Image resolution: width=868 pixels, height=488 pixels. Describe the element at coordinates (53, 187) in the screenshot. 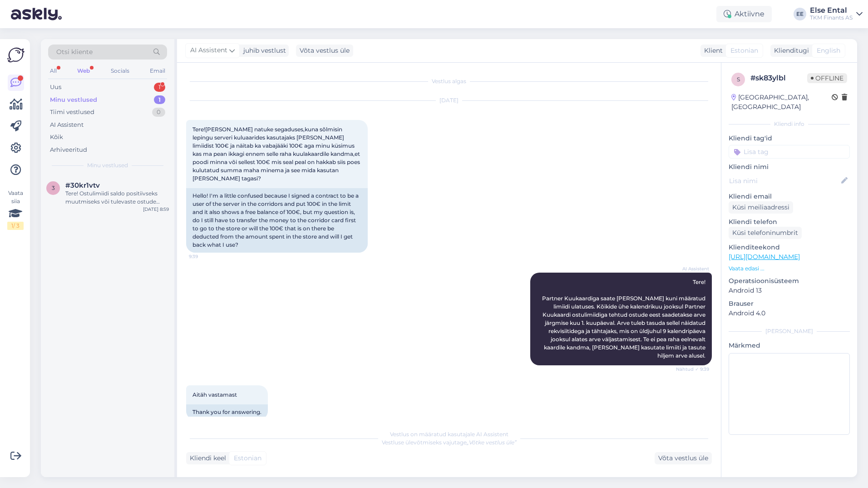

I see `span: 3` at that location.